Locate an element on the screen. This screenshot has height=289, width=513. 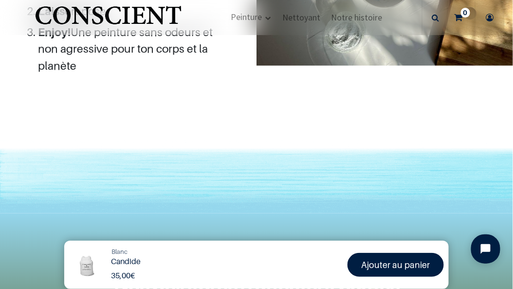
span: Logo of Conscient is located at coordinates (108, 19).